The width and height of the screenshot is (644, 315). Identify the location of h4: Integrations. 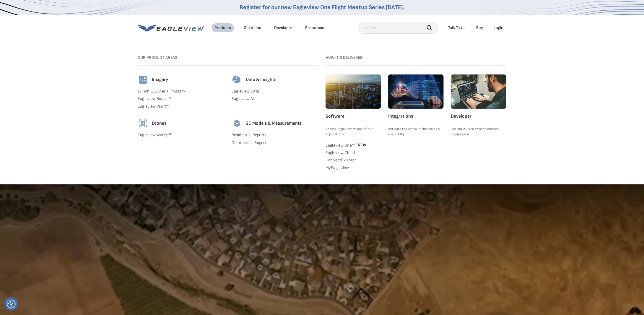
(416, 116).